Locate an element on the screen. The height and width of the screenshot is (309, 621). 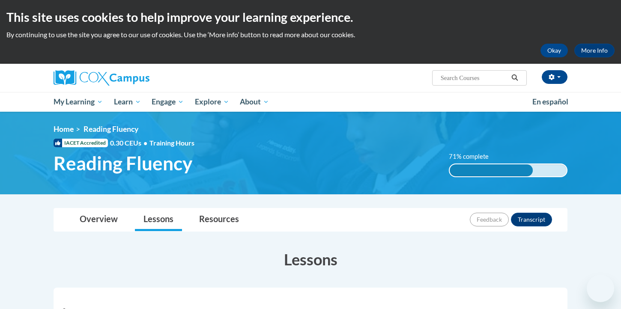
a: Explore is located at coordinates (212, 102).